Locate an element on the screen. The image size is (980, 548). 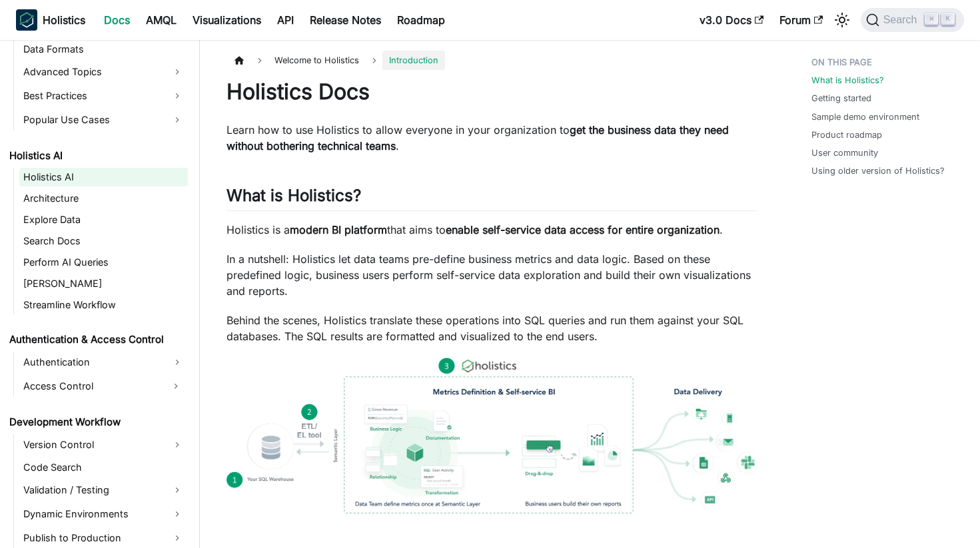
span: Introduction is located at coordinates (413, 60).